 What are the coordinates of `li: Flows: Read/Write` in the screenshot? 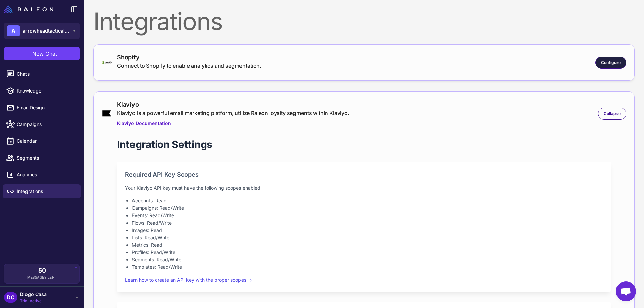 It's located at (367, 223).